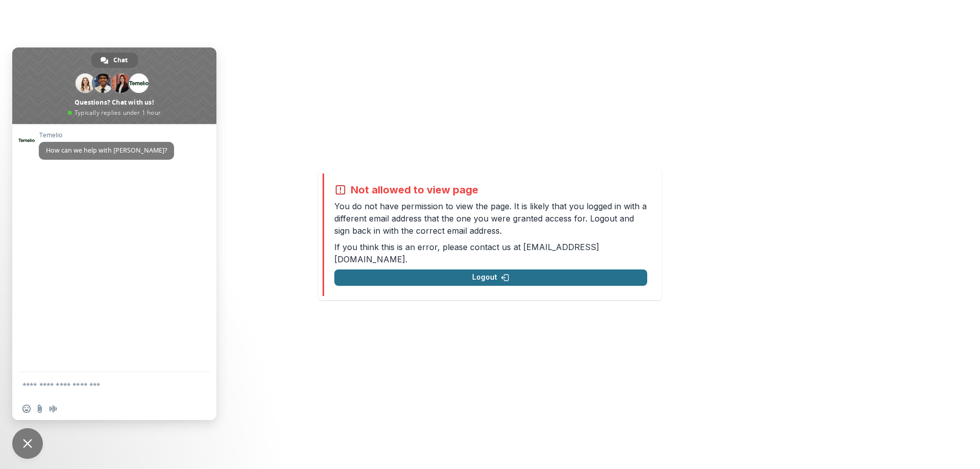 The width and height of the screenshot is (980, 469). Describe the element at coordinates (28, 443) in the screenshot. I see `a: Close chat` at that location.